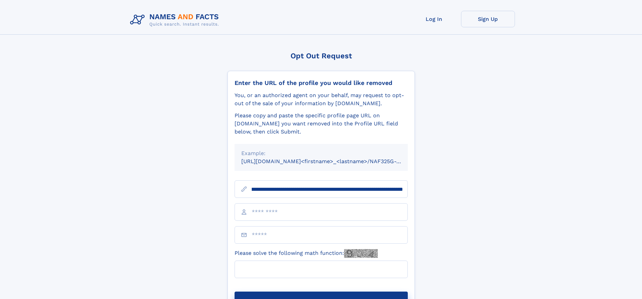 This screenshot has width=642, height=299. Describe the element at coordinates (488, 19) in the screenshot. I see `a: Sign Up` at that location.